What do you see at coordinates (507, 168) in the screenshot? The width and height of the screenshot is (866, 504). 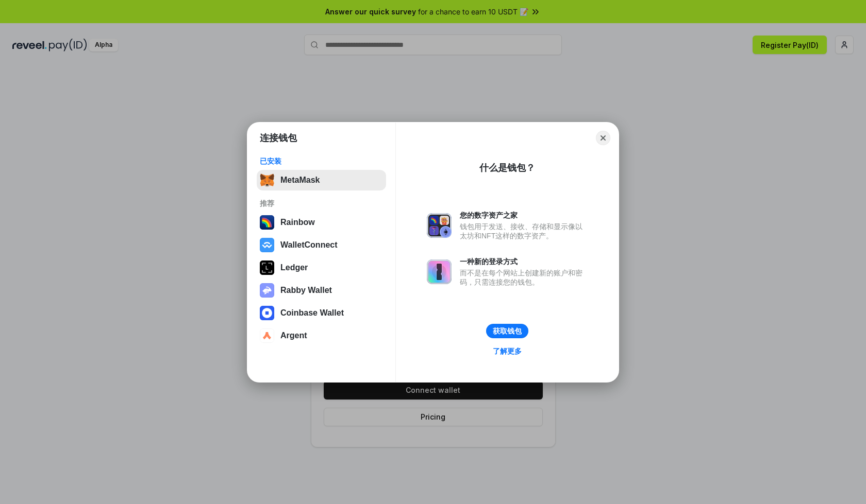 I see `div: 什么是钱包？` at bounding box center [507, 168].